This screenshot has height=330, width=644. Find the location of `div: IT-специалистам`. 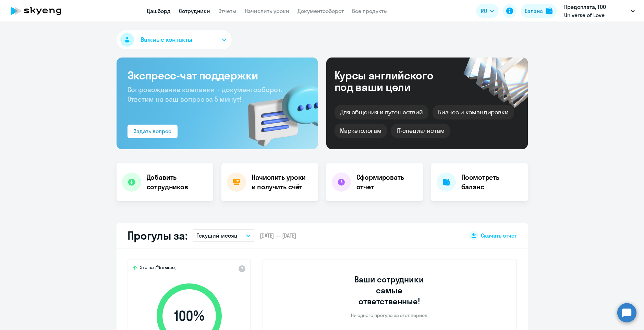

div: IT-специалистам is located at coordinates (421, 131).